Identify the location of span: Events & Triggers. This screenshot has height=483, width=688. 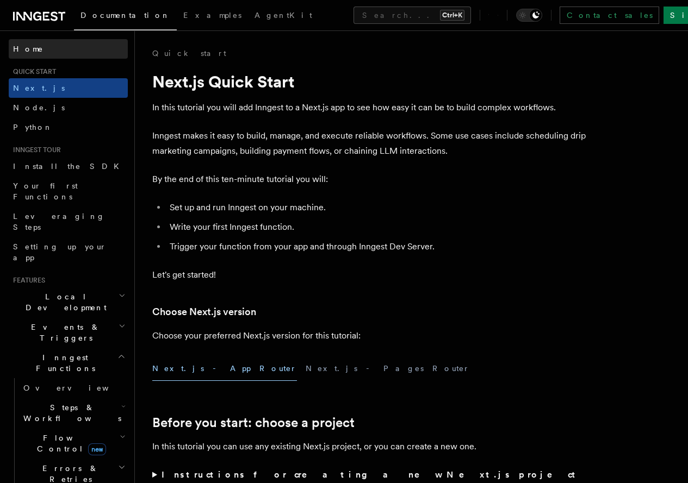
(64, 333).